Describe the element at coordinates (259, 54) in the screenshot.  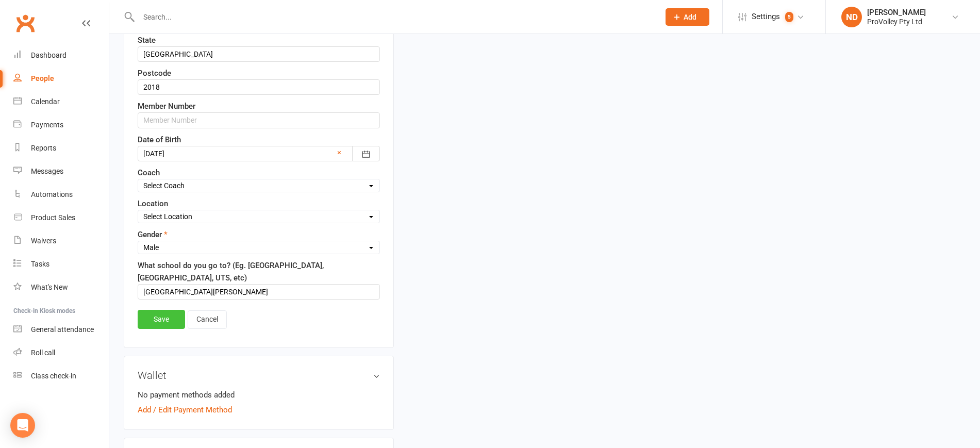
I see `input: State` at that location.